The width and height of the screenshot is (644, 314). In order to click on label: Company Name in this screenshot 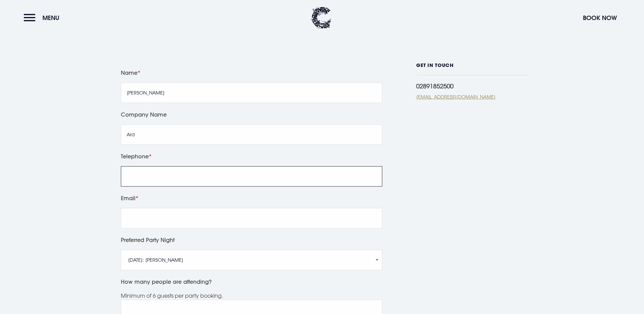, I will do `click(252, 114)`.